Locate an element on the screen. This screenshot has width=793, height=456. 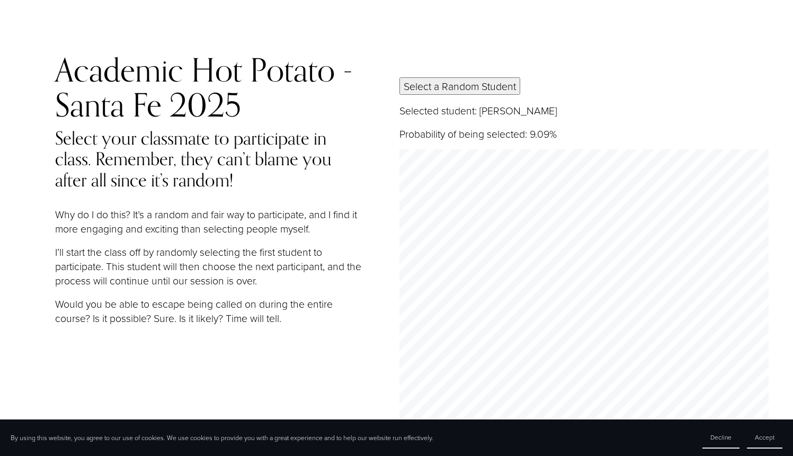
span: Accept is located at coordinates (764, 437).